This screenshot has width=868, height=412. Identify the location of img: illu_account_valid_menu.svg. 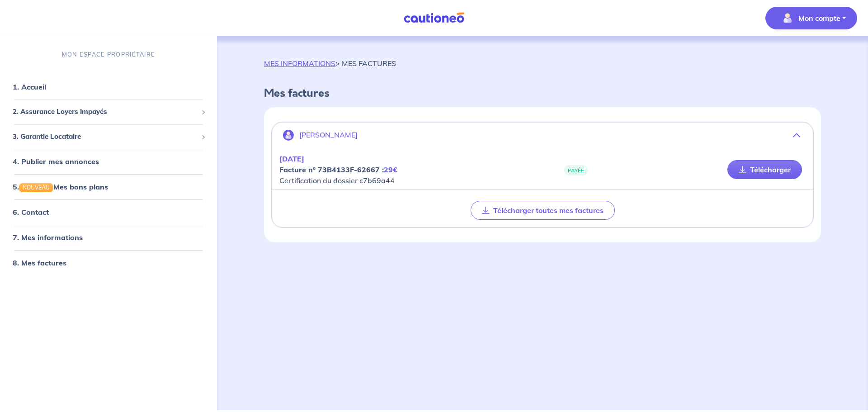
(788, 18).